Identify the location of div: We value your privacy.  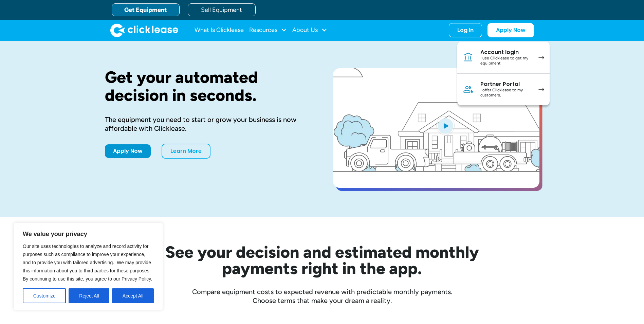
(88, 266).